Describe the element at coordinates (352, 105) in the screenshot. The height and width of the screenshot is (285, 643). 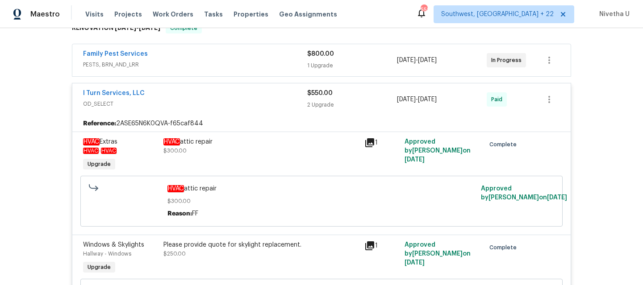
I see `div: 2 Upgrade` at that location.